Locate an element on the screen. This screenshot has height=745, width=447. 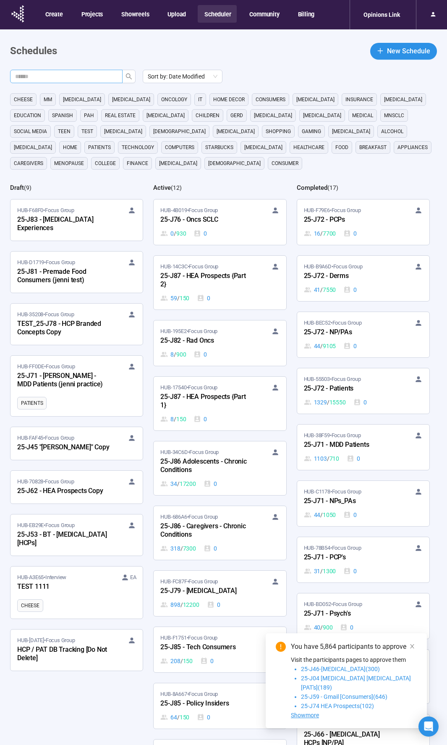
span: HUB-14C3C • Focus Group is located at coordinates (189, 267).